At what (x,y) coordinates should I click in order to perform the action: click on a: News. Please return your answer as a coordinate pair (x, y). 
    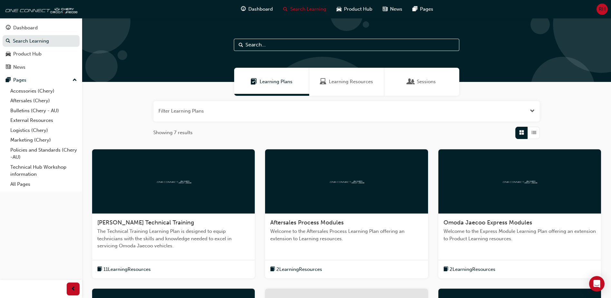
    Looking at the image, I should click on (41, 67).